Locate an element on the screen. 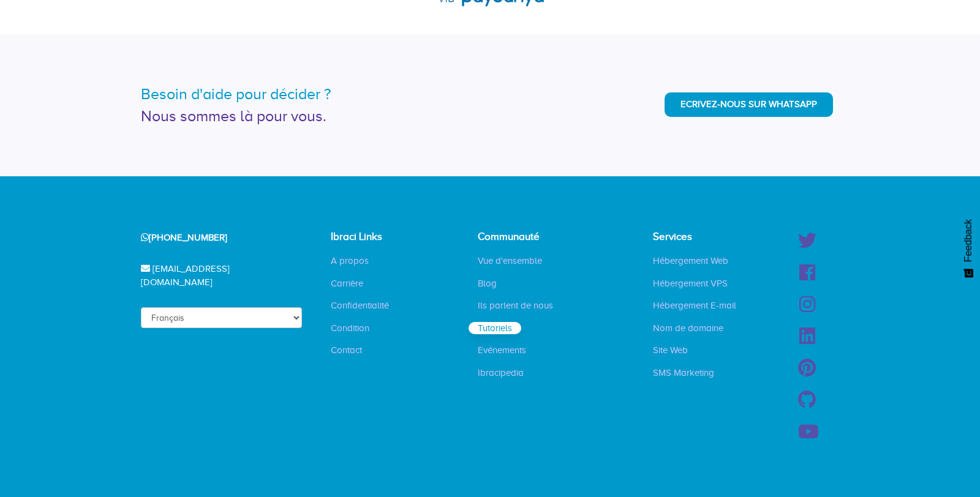 Image resolution: width=980 pixels, height=497 pixels. a: A propos is located at coordinates (350, 261).